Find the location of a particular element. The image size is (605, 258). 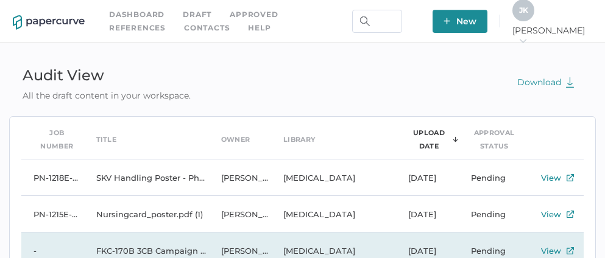

td: Nursingcard_poster.pdf (1) is located at coordinates (146, 214).